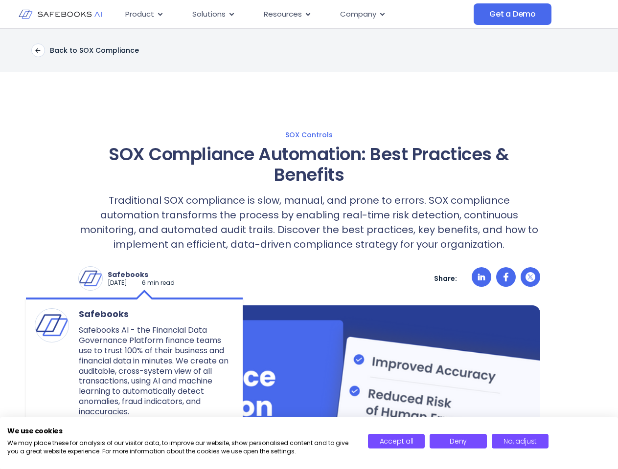  What do you see at coordinates (458, 442) in the screenshot?
I see `button: Deny all cookies` at bounding box center [458, 442].